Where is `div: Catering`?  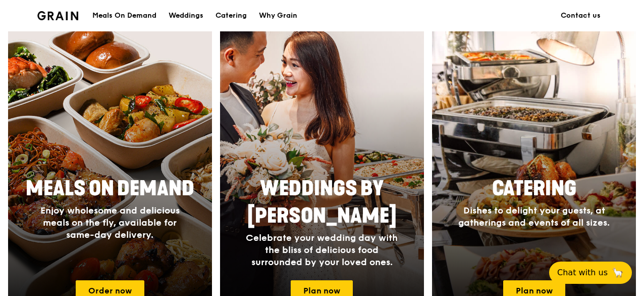 div: Catering is located at coordinates (232, 16).